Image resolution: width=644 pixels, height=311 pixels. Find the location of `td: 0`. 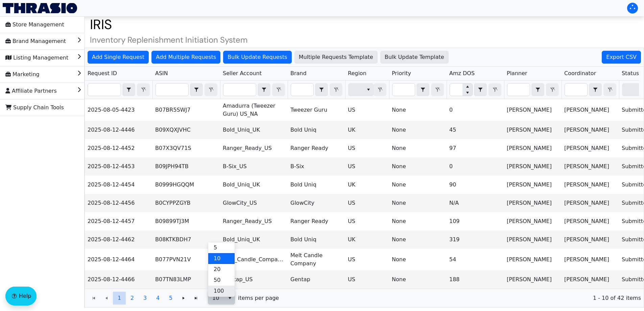

td: 0 is located at coordinates (475, 110).